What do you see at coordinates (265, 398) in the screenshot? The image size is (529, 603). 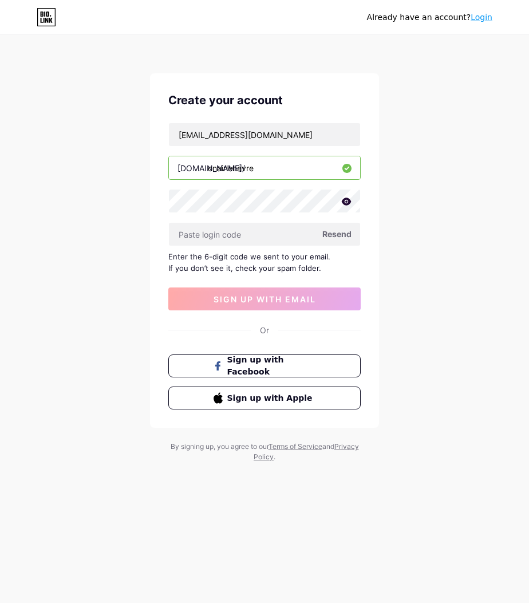 I see `button: Sign up with Apple` at bounding box center [265, 398].